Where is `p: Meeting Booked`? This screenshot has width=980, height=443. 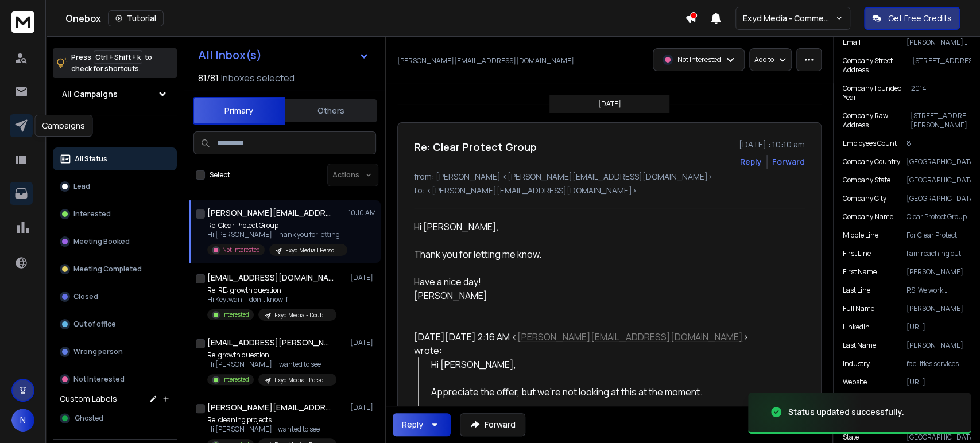 p: Meeting Booked is located at coordinates (102, 242).